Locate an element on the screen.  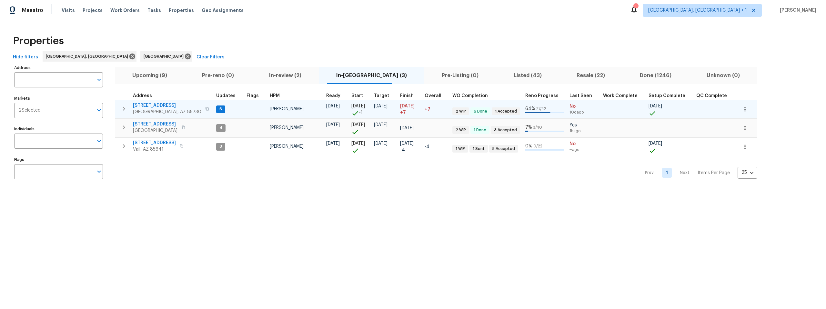
span: Tasks is located at coordinates (154, 10).